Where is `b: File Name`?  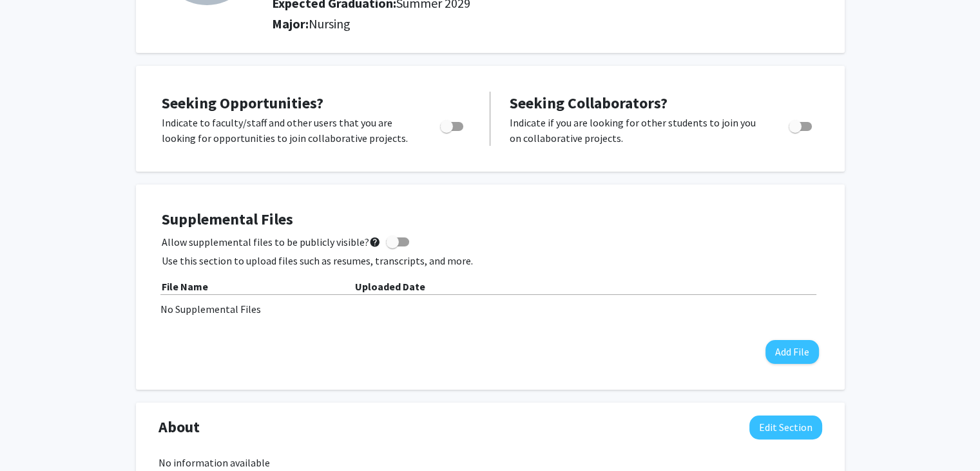
b: File Name is located at coordinates (185, 287).